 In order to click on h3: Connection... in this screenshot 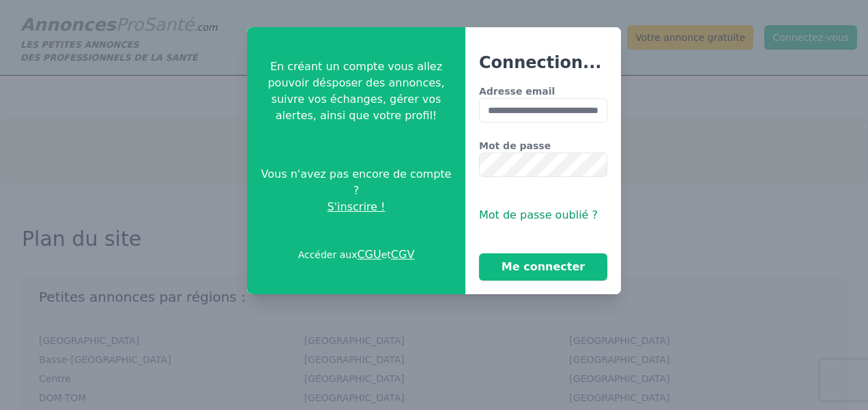, I will do `click(543, 63)`.